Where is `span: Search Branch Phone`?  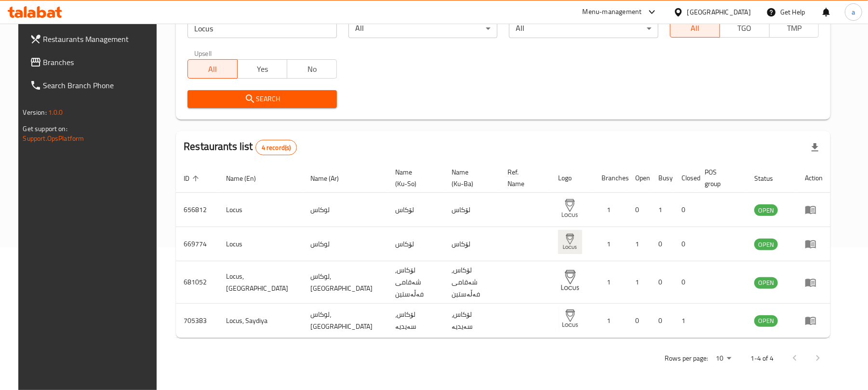 span: Search Branch Phone is located at coordinates (99, 85).